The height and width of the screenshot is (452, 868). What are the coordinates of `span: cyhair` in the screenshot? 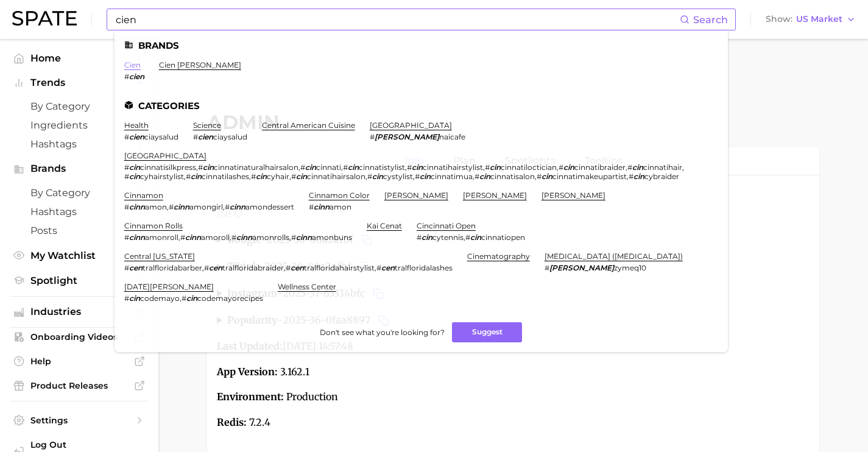 It's located at (278, 176).